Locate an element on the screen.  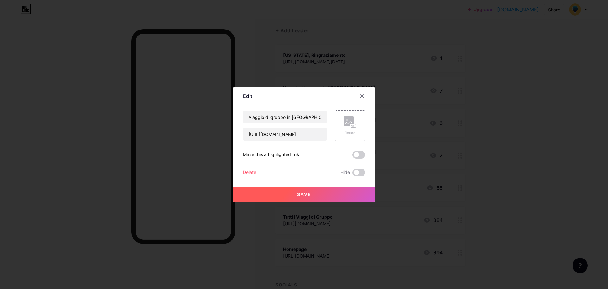
button: Save is located at coordinates (304, 194).